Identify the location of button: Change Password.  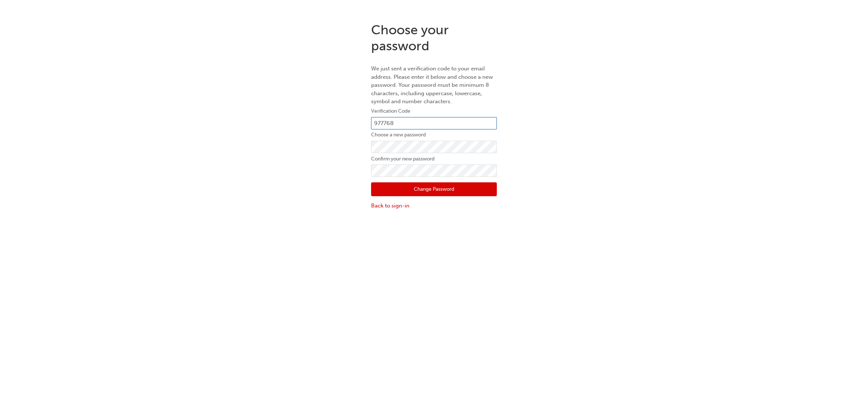
(434, 189).